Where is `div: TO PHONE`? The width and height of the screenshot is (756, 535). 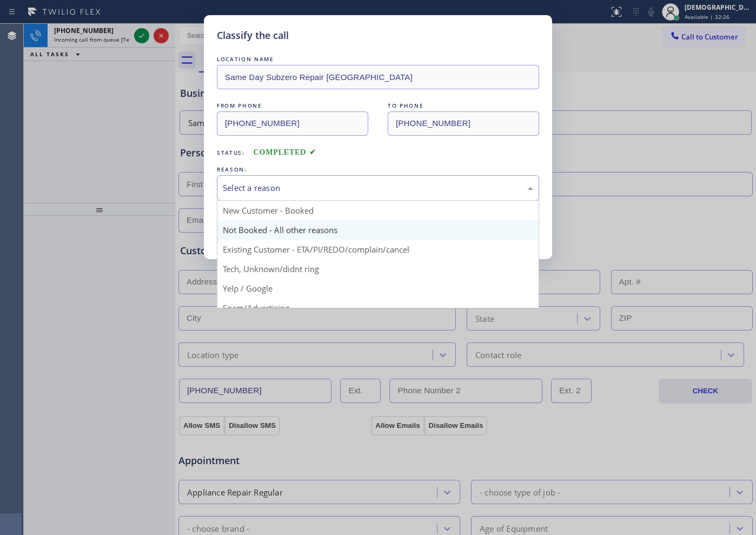 div: TO PHONE is located at coordinates (463, 105).